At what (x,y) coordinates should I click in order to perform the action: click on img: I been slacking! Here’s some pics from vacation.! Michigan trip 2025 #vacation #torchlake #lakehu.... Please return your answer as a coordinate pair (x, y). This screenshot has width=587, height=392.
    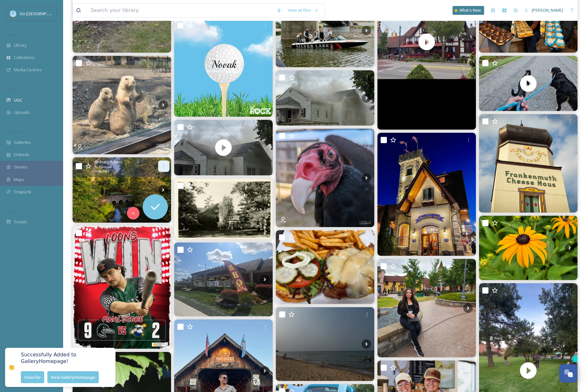
    Looking at the image, I should click on (325, 344).